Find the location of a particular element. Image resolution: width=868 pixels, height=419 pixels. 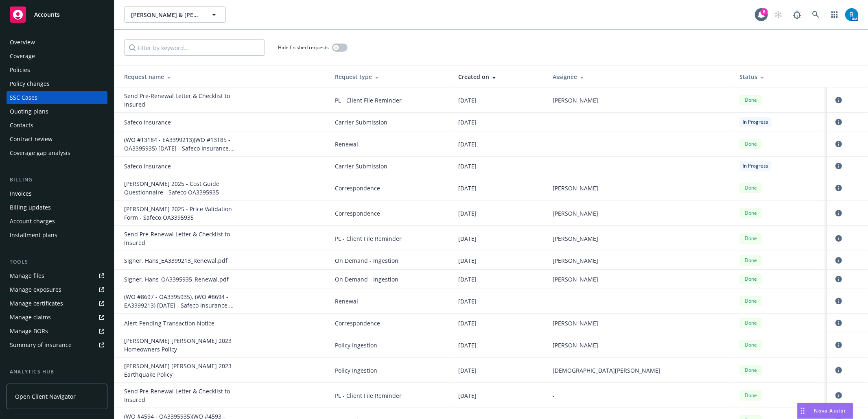

div: Status is located at coordinates (780, 77).